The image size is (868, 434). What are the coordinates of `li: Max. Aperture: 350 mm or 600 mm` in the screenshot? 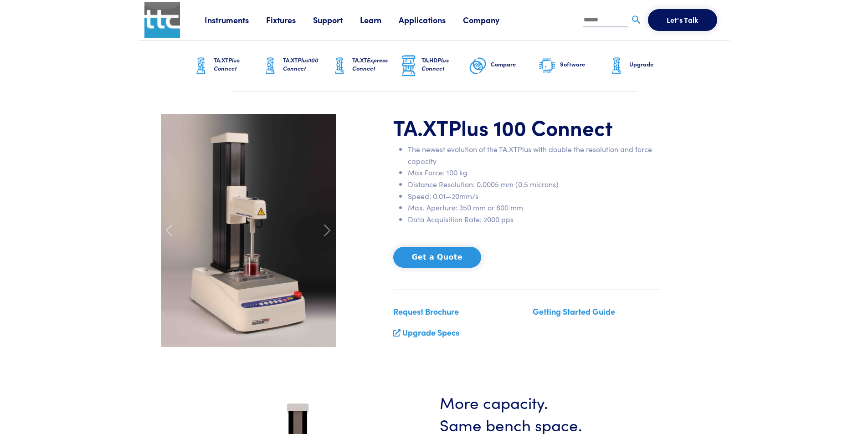 It's located at (534, 208).